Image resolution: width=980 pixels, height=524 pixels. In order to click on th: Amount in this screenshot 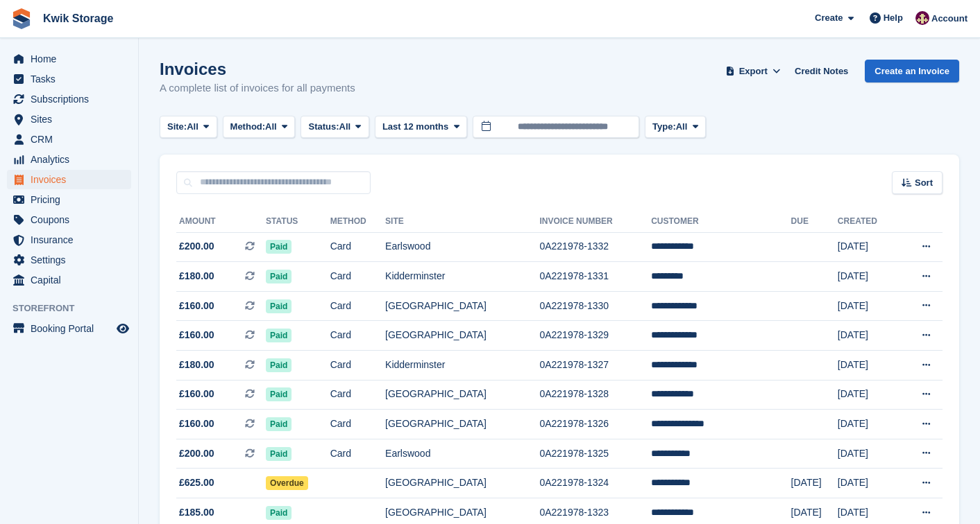, I will do `click(221, 222)`.